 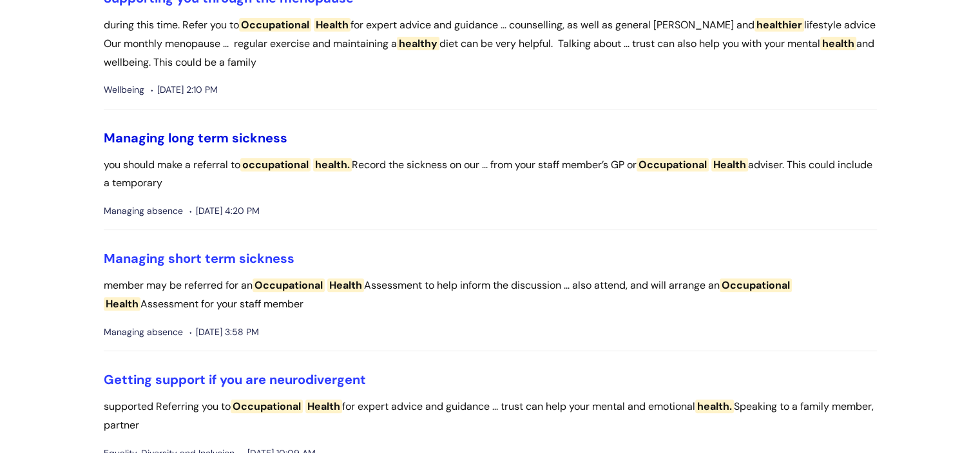 What do you see at coordinates (490, 416) in the screenshot?
I see `p: supported Referring you to for expert advice and guidance ... trust can help your mental and emot...` at bounding box center [490, 416].